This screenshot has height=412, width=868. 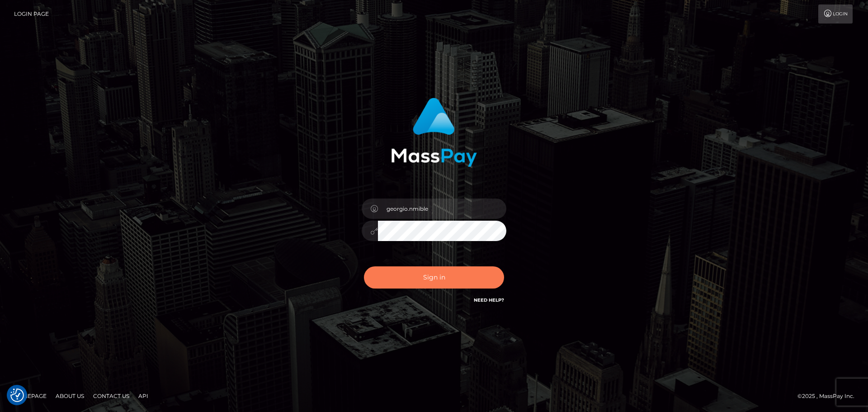 I want to click on a: Homepage, so click(x=30, y=396).